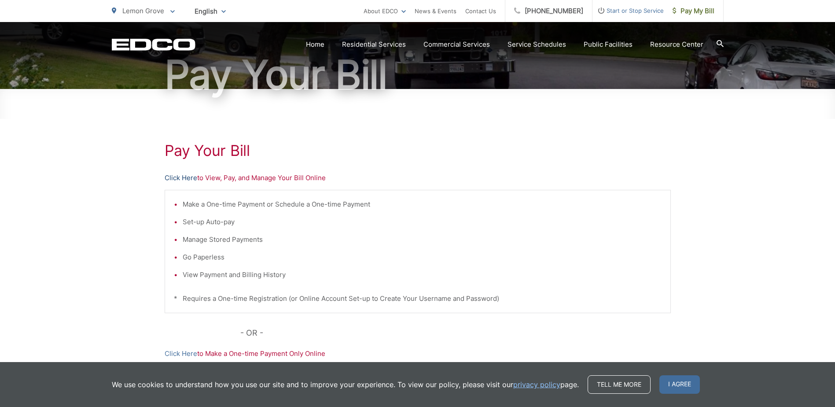  Describe the element at coordinates (422, 275) in the screenshot. I see `li: View Payment and Billing History` at that location.